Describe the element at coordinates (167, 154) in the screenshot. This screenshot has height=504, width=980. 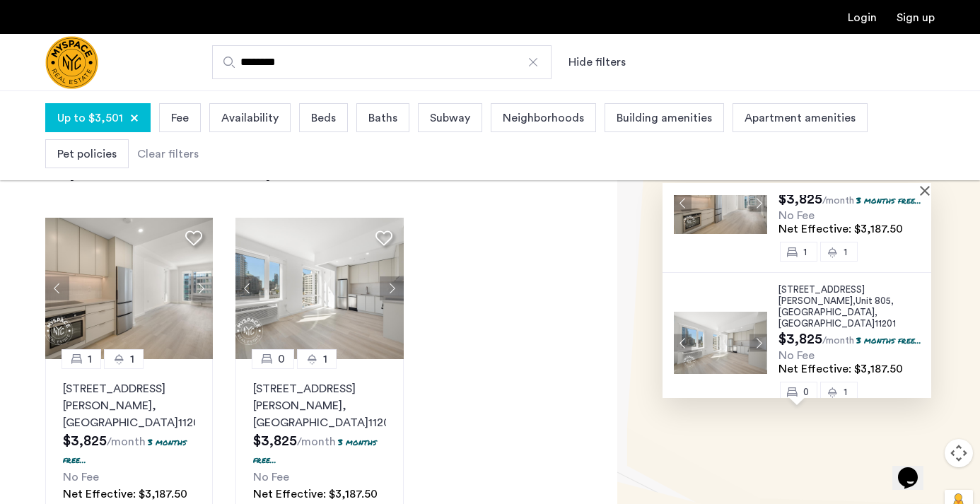
I see `div: Clear filters` at that location.